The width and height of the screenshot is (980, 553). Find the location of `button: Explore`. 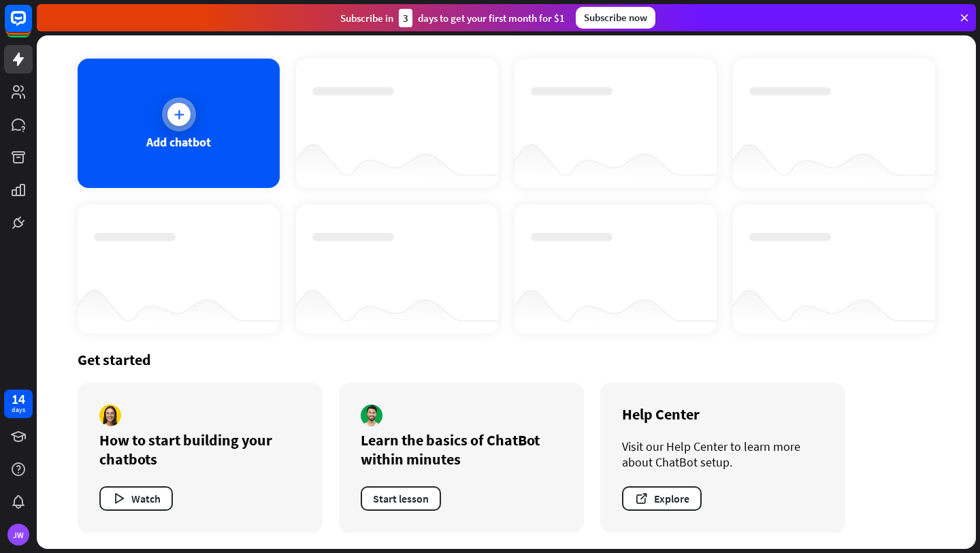

button: Explore is located at coordinates (662, 498).